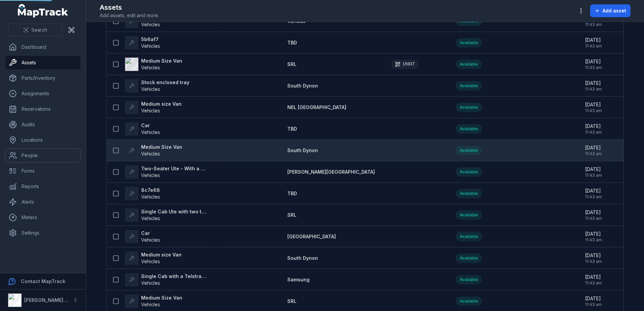  What do you see at coordinates (297, 21) in the screenshot?
I see `span: Various` at bounding box center [297, 21].